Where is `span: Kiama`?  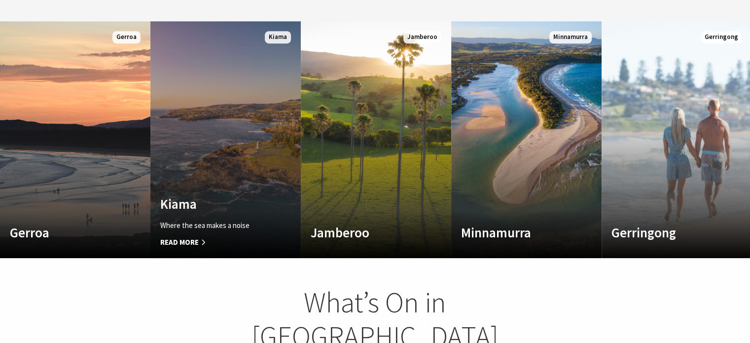 span: Kiama is located at coordinates (278, 37).